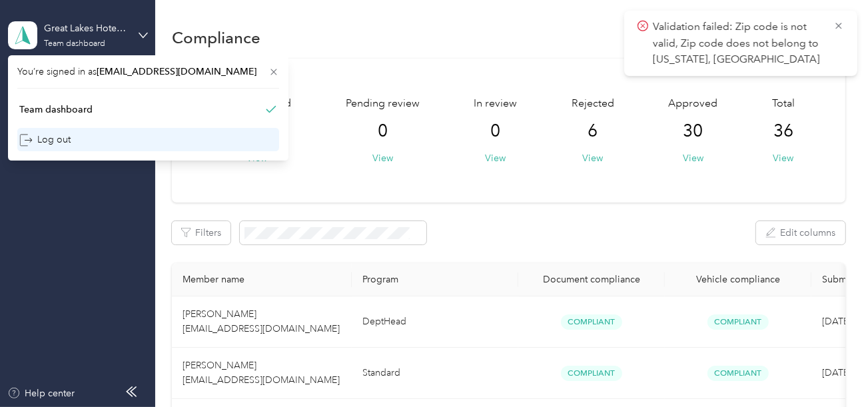 The height and width of the screenshot is (407, 868). I want to click on td: Standard, so click(435, 373).